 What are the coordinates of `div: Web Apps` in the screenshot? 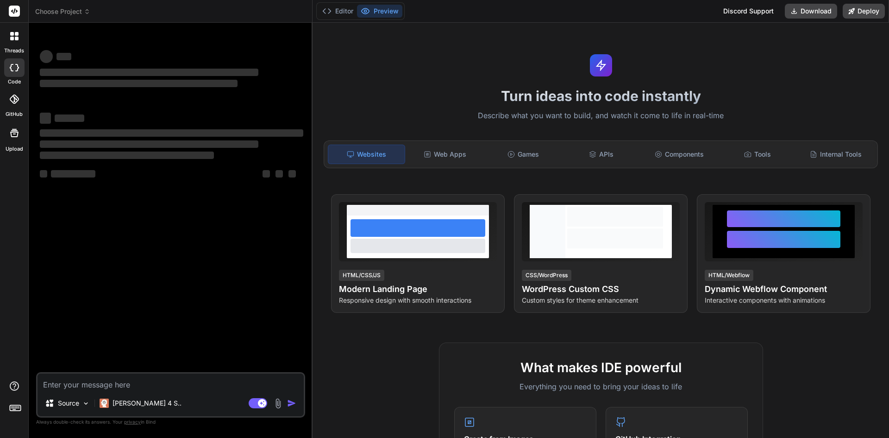 It's located at (445, 154).